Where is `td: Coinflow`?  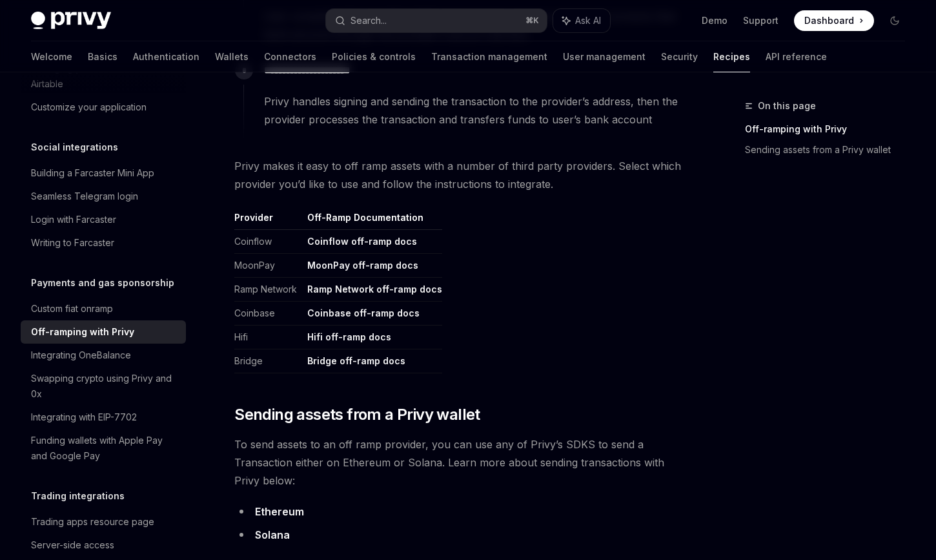 td: Coinflow is located at coordinates (268, 241).